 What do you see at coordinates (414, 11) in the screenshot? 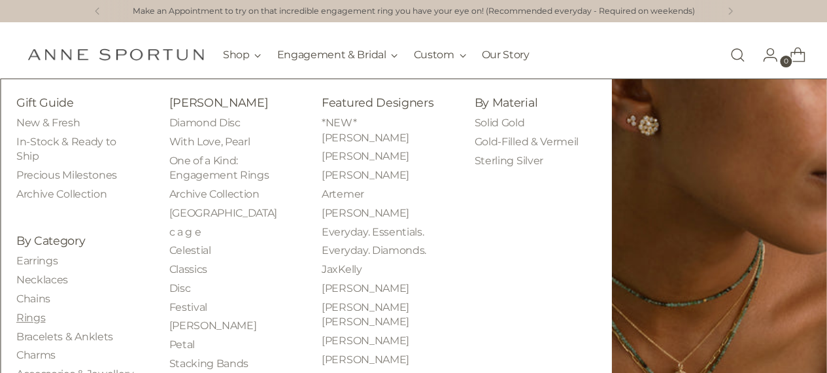
I see `p: Make an Appointment to try on that incredible engagement ring you have your eye on! (Recommended ...` at bounding box center [414, 11].